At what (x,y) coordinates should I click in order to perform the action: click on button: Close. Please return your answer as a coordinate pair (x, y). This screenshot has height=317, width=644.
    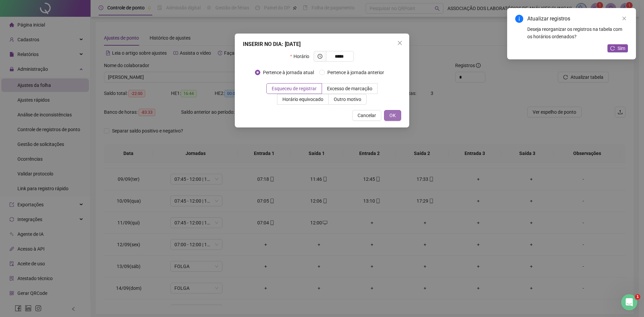
    Looking at the image, I should click on (400, 43).